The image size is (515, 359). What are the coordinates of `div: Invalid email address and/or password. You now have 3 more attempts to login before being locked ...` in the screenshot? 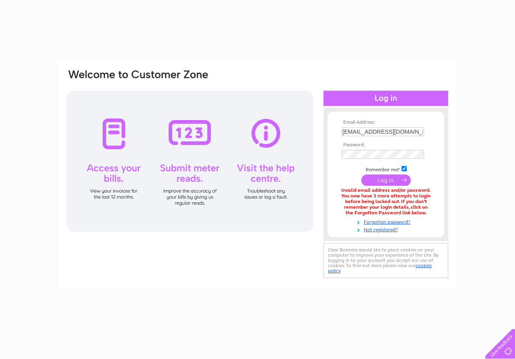 It's located at (386, 201).